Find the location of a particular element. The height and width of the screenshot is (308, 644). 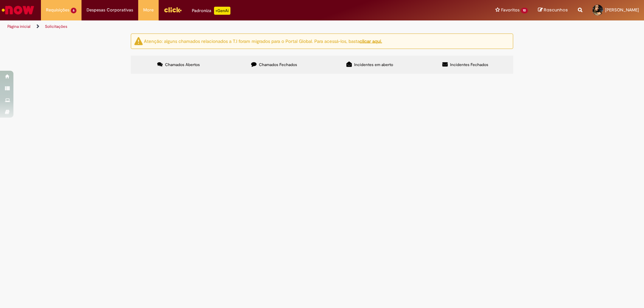

span: Incidentes em aberto is located at coordinates (373, 64).